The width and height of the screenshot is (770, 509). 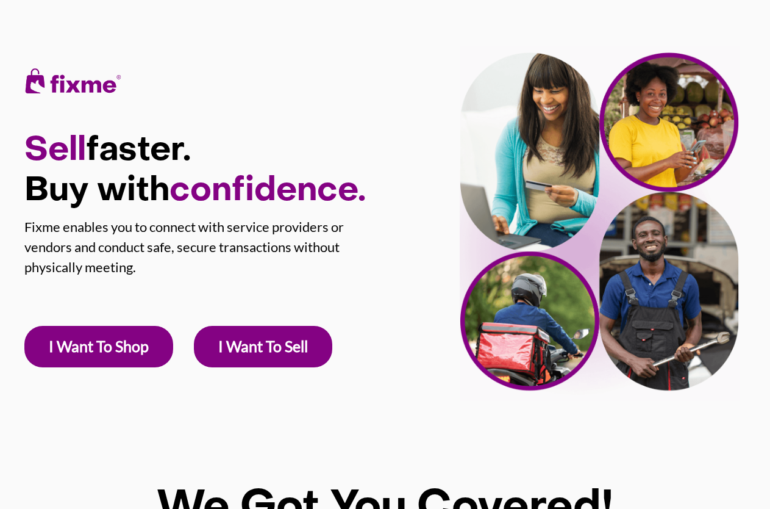 I want to click on h1: faster. Buy with, so click(x=221, y=171).